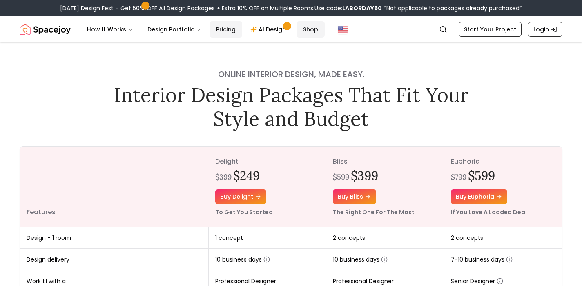 The height and width of the screenshot is (286, 582). I want to click on a: Buy delight, so click(241, 197).